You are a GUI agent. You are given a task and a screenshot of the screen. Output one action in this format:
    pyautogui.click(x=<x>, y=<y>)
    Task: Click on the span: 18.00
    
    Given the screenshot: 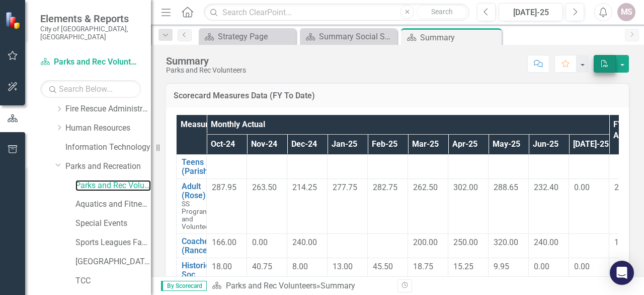 What is the action you would take?
    pyautogui.click(x=222, y=266)
    